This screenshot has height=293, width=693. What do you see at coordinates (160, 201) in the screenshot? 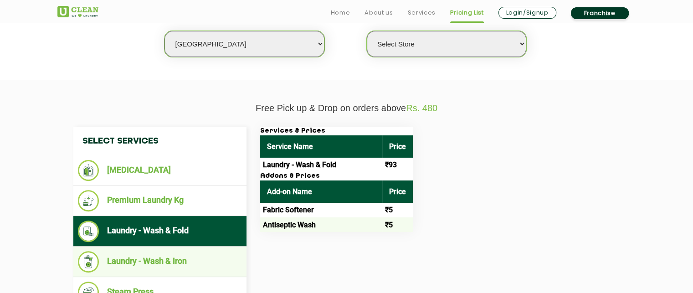
I see `li: Premium Laundry Kg` at bounding box center [160, 201].